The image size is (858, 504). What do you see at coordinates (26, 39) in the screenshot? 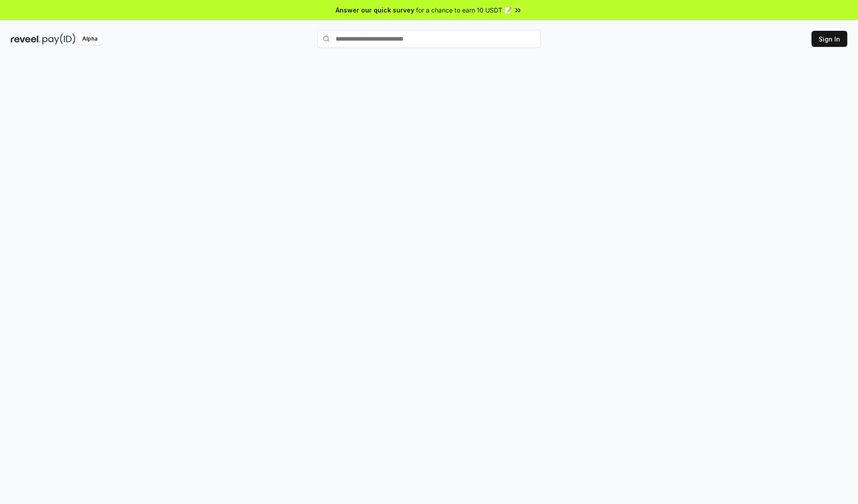
I see `img: reveel_dark` at bounding box center [26, 39].